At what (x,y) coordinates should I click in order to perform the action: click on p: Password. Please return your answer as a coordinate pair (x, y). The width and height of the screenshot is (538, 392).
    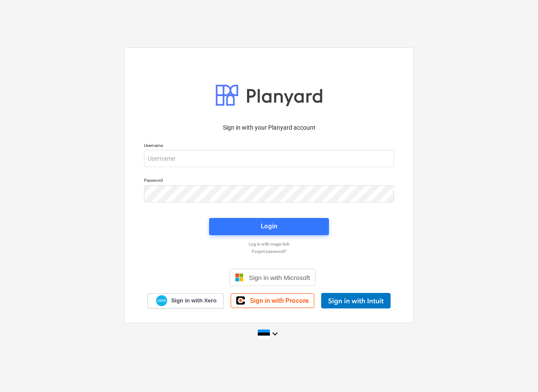
    Looking at the image, I should click on (269, 181).